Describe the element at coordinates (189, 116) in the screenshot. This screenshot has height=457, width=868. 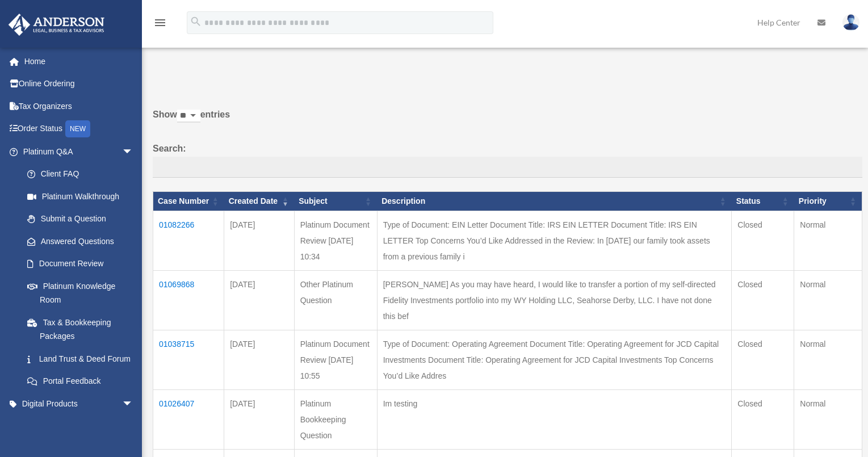
I see `select: Showentries` at that location.